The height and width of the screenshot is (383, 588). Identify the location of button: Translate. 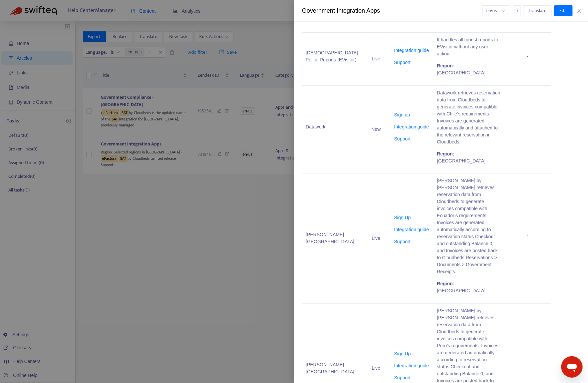
(538, 11).